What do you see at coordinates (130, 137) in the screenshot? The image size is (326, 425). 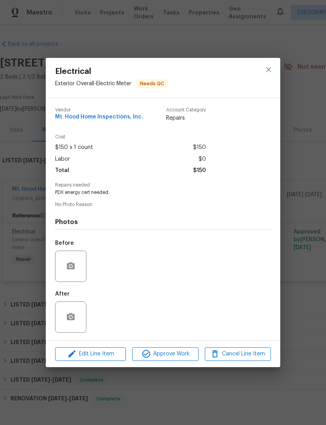 I see `span: Cost` at bounding box center [130, 137].